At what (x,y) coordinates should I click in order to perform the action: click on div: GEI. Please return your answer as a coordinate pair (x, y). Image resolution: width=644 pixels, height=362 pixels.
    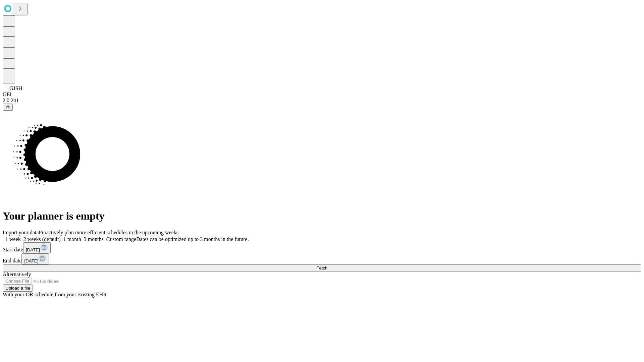
    Looking at the image, I should click on (322, 94).